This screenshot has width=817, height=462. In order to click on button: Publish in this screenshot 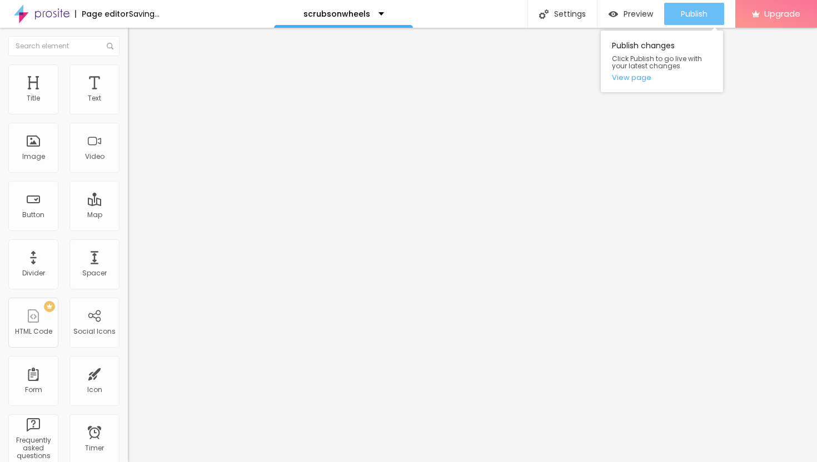, I will do `click(694, 14)`.